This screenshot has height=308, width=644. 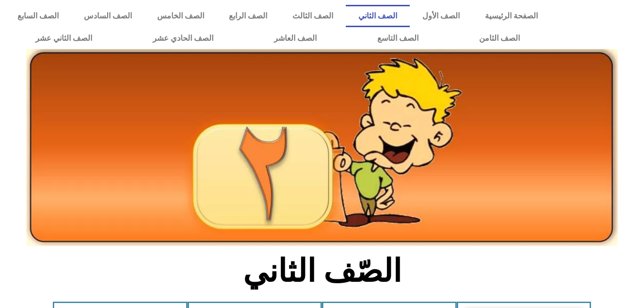 What do you see at coordinates (38, 16) in the screenshot?
I see `a: الصف السابع` at bounding box center [38, 16].